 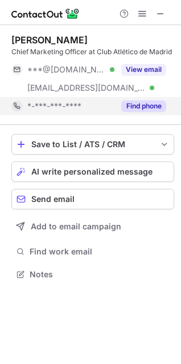 I want to click on button: Send email, so click(x=93, y=199).